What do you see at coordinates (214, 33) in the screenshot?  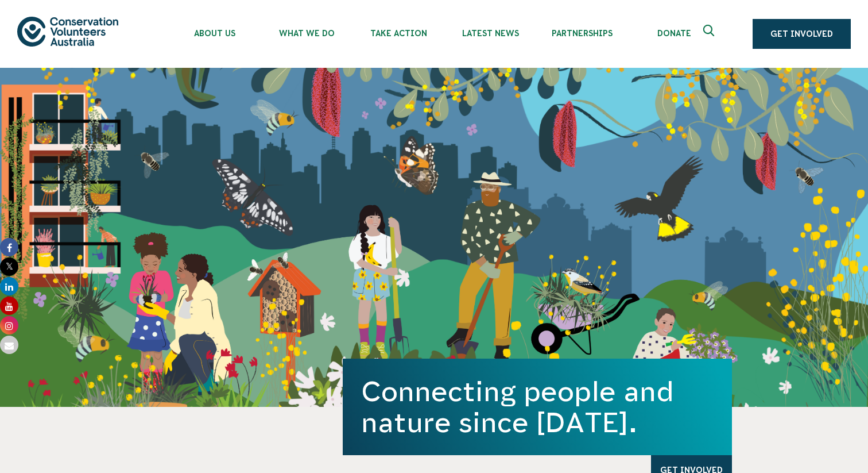 I see `span: About Us` at bounding box center [214, 33].